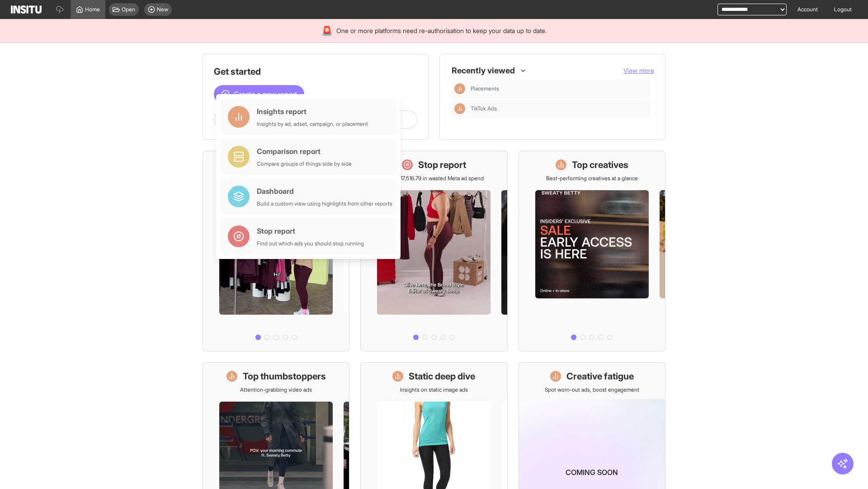 Image resolution: width=868 pixels, height=489 pixels. What do you see at coordinates (276, 251) in the screenshot?
I see `a: What's live nowSee all active ads instantly` at bounding box center [276, 251].